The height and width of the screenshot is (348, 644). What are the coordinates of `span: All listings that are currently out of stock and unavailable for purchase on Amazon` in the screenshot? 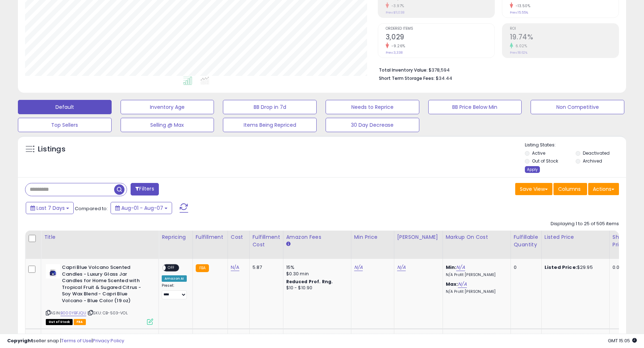 It's located at (59, 322).